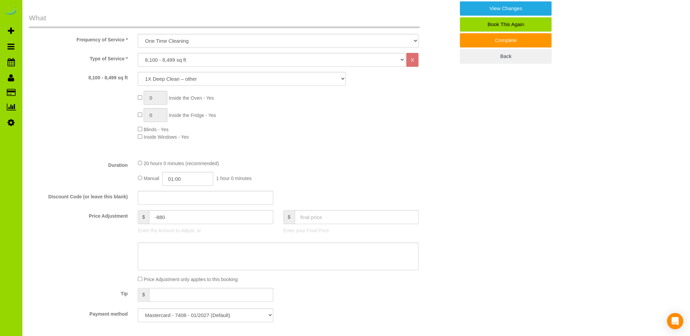 The height and width of the screenshot is (336, 690). Describe the element at coordinates (78, 76) in the screenshot. I see `label: 8,100 - 8,499 sq ft` at that location.